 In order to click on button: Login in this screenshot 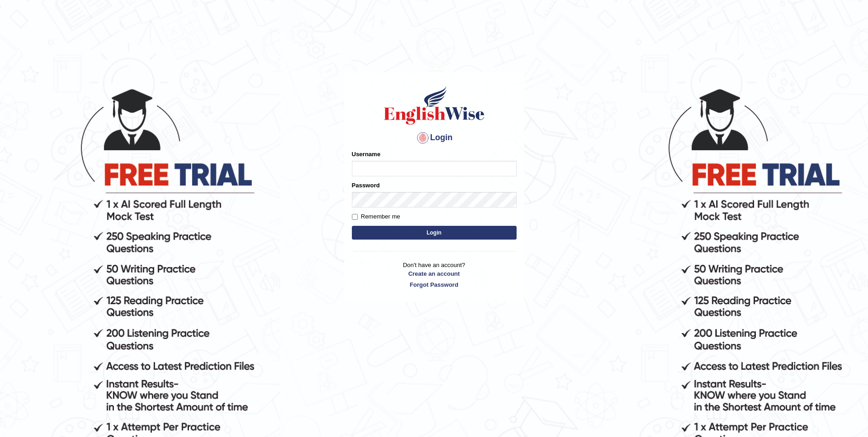, I will do `click(434, 232)`.